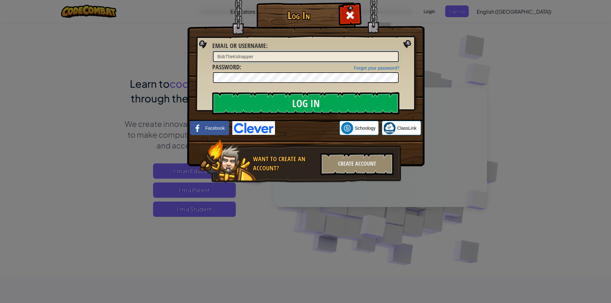 This screenshot has width=611, height=303. Describe the element at coordinates (299, 15) in the screenshot. I see `h1: Log In` at that location.